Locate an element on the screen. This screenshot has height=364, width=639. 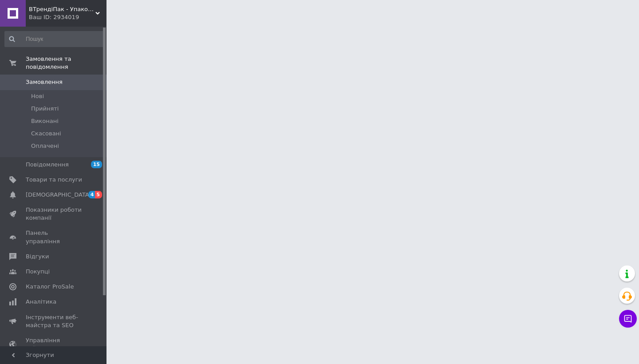
span: Замовлення is located at coordinates (44, 82).